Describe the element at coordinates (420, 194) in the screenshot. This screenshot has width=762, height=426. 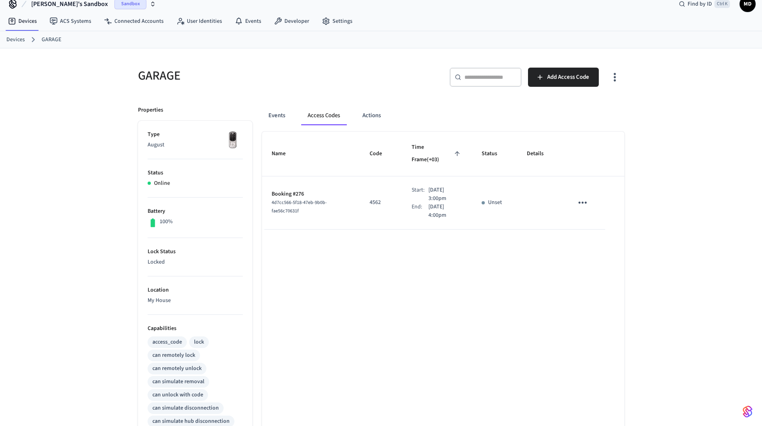
I see `div: Start:` at that location.